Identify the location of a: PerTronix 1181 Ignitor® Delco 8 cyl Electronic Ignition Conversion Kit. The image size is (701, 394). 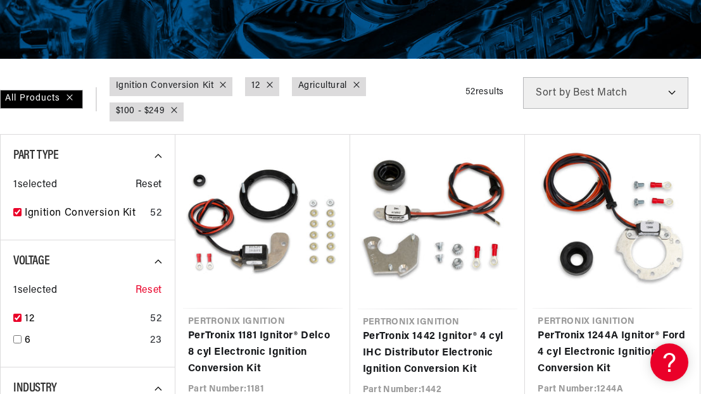
(263, 353).